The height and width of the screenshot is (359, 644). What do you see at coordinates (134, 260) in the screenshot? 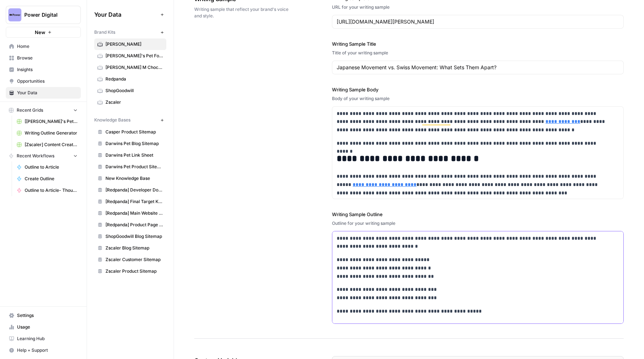
I see `span: Zscaler Customer Sitemap` at bounding box center [134, 260].